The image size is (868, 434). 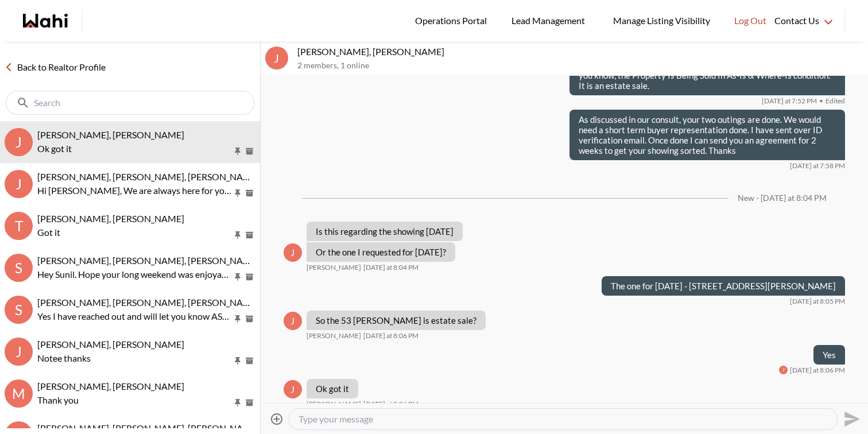 I want to click on a: Wahi homepage, so click(x=45, y=21).